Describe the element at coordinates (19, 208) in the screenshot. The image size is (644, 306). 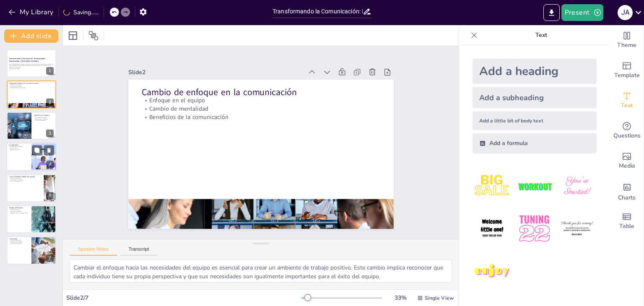
I see `p: Manejo del enfado` at that location.